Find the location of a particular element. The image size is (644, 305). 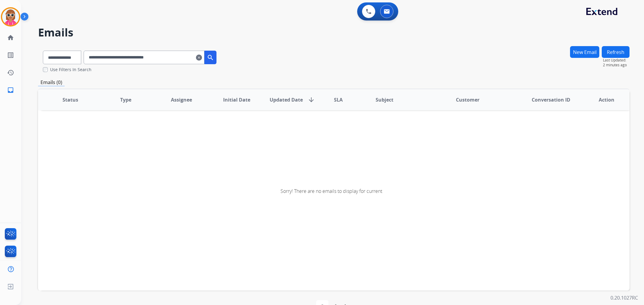

mat-icon: home is located at coordinates (10, 38).